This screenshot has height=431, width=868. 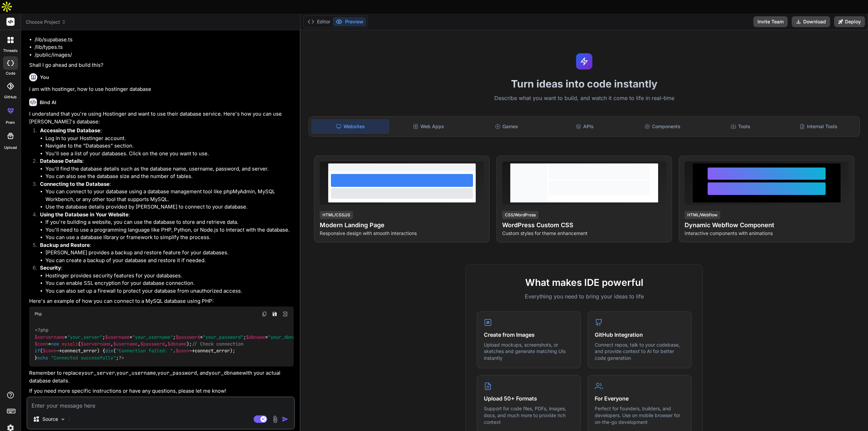 What do you see at coordinates (639, 415) in the screenshot?
I see `p: Perfect for founders, builders, and developers. Use on mobile browser for on-the-go development` at bounding box center [639, 415].